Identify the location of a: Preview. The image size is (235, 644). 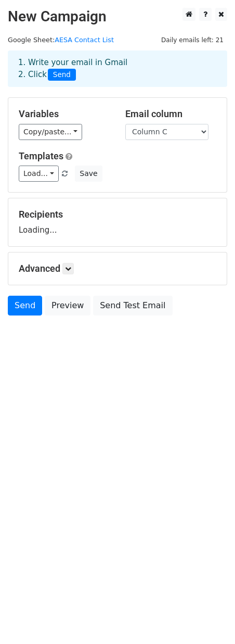
(68, 306).